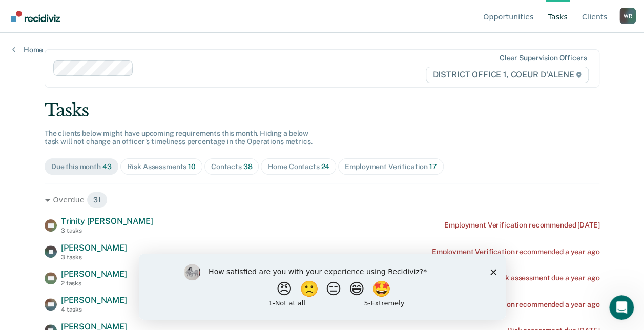  I want to click on div: 4 tasks, so click(94, 310).